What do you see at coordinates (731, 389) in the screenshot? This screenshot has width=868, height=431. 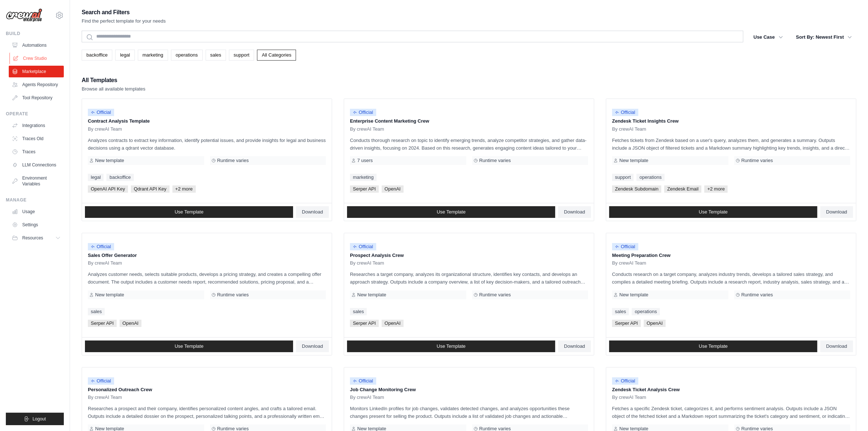 I see `p: Zendesk Ticket Analysis Crew` at bounding box center [731, 389].